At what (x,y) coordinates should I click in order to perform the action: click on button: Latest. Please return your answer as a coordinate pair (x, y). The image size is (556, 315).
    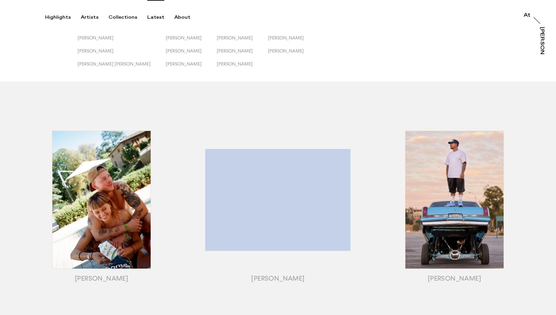
    Looking at the image, I should click on (161, 17).